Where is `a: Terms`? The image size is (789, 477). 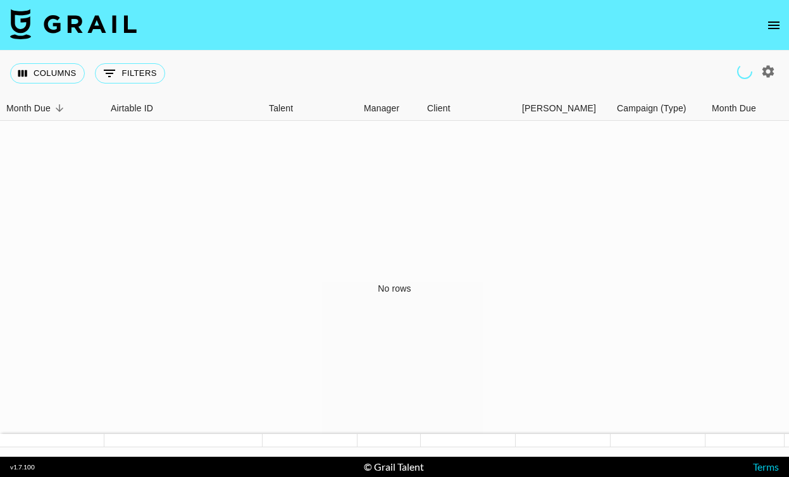 a: Terms is located at coordinates (765, 466).